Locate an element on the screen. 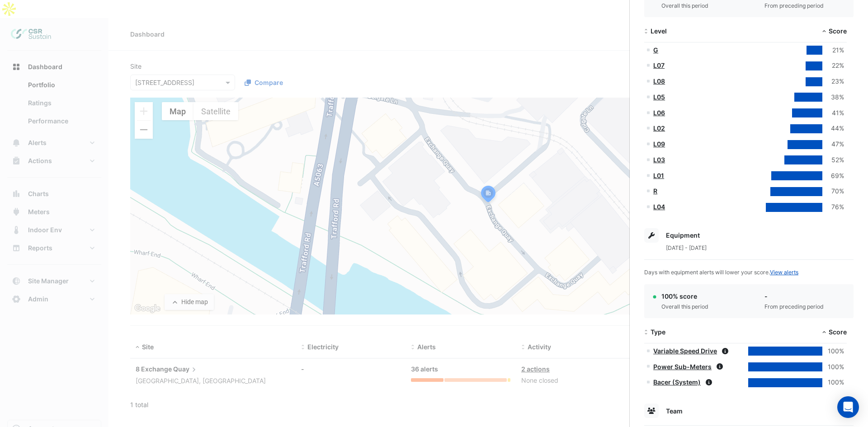  div: 44% is located at coordinates (833, 128).